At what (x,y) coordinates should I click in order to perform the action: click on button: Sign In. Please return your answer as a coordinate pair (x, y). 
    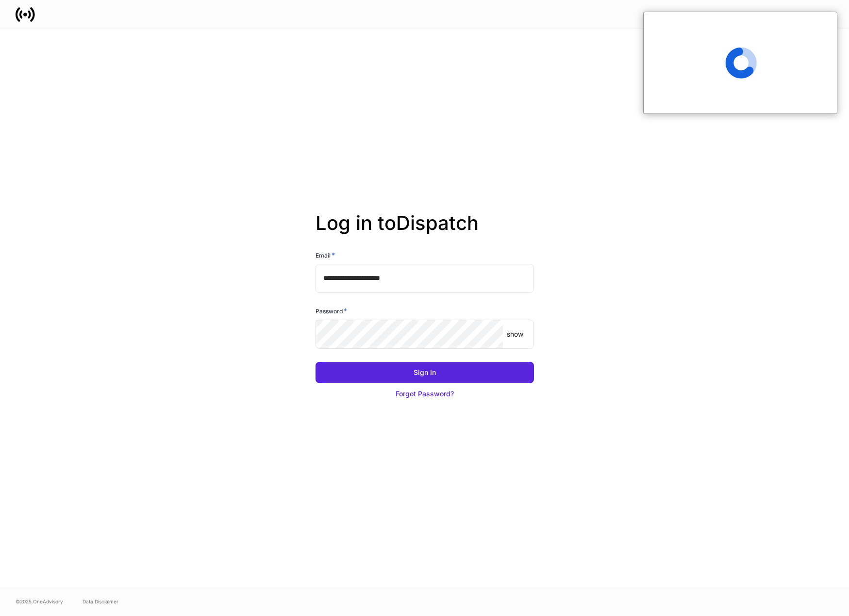
    Looking at the image, I should click on (424, 372).